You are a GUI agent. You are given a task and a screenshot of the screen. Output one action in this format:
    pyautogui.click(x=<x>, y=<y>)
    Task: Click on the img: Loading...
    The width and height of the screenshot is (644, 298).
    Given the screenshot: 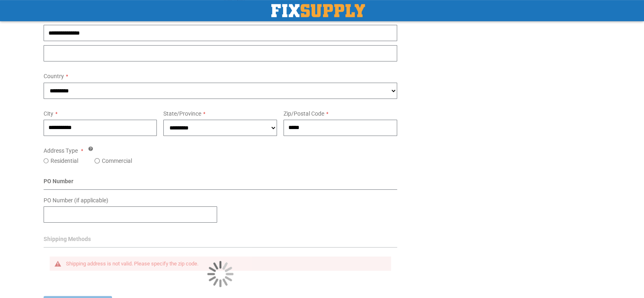 What is the action you would take?
    pyautogui.click(x=221, y=274)
    